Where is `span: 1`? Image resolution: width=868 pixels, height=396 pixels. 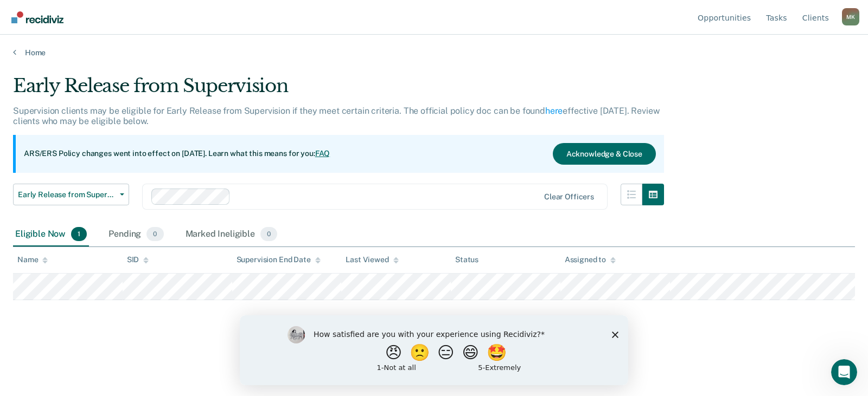 span: 1 is located at coordinates (79, 234).